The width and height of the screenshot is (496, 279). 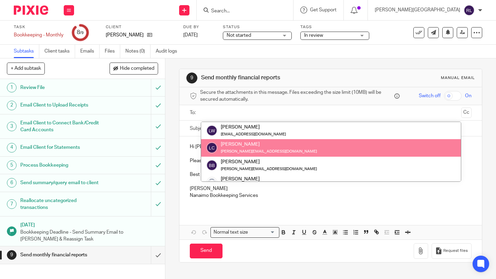 What do you see at coordinates (137, 69) in the screenshot?
I see `span: Hide completed` at bounding box center [137, 69].